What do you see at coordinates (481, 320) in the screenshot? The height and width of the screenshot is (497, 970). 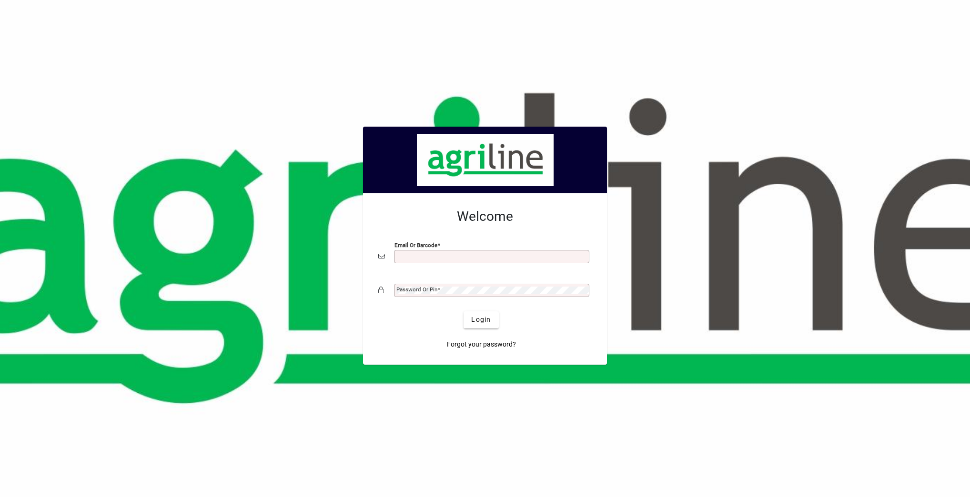 I see `button: Login` at bounding box center [481, 320].